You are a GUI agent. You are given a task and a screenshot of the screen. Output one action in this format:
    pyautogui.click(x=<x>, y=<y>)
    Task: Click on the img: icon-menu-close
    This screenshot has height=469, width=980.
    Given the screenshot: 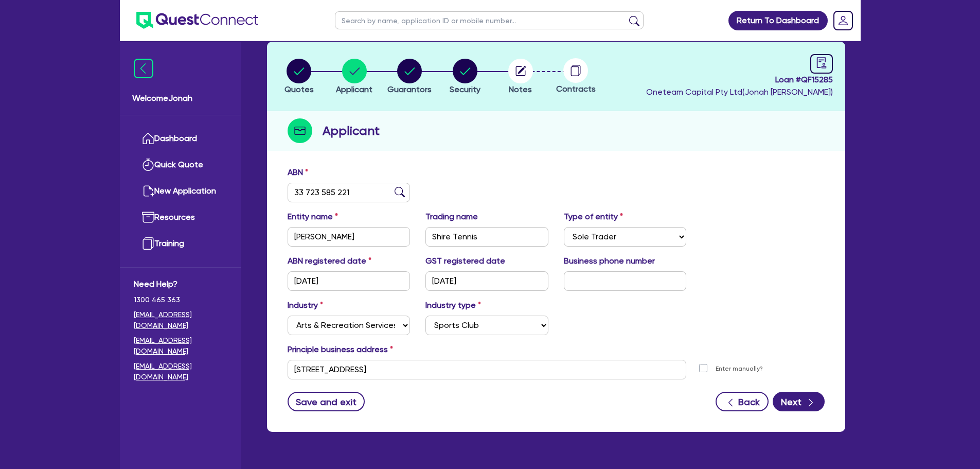 What is the action you would take?
    pyautogui.click(x=143, y=68)
    